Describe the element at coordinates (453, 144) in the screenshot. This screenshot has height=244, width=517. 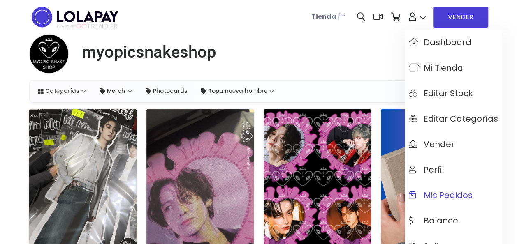
I see `a: Vender` at that location.